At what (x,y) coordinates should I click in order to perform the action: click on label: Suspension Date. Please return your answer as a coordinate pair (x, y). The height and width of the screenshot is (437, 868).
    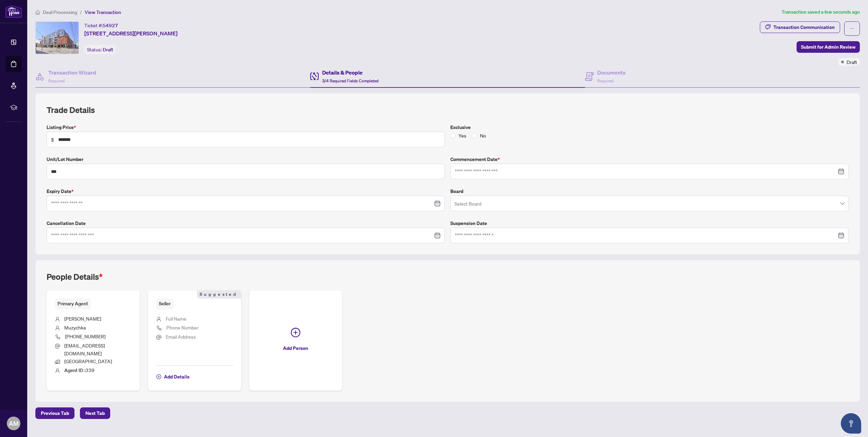
    Looking at the image, I should click on (650, 224).